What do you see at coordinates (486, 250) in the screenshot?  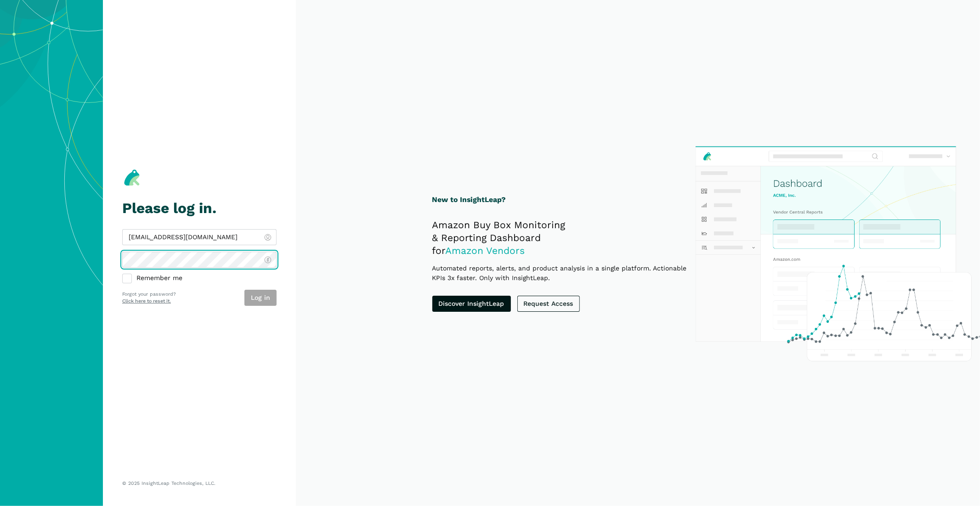 I see `span: Amazon Vendors` at bounding box center [486, 250].